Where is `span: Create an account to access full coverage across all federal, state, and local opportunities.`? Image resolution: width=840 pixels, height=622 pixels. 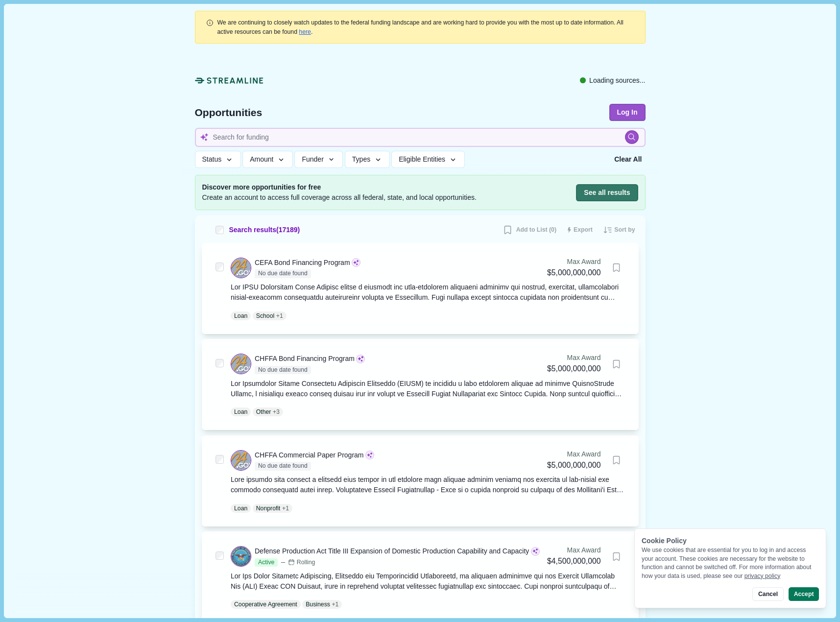
span: Create an account to access full coverage across all federal, state, and local opportunities. is located at coordinates (339, 197).